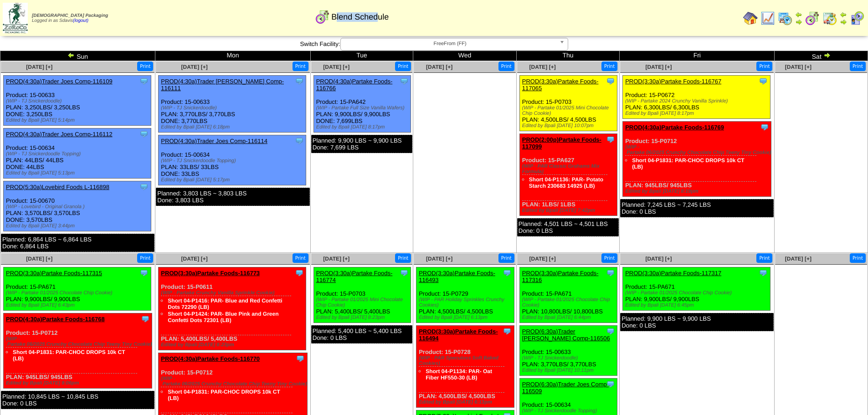  What do you see at coordinates (355, 276) in the screenshot?
I see `a: PROD(3:30a)Partake Foods-116774` at bounding box center [355, 276].